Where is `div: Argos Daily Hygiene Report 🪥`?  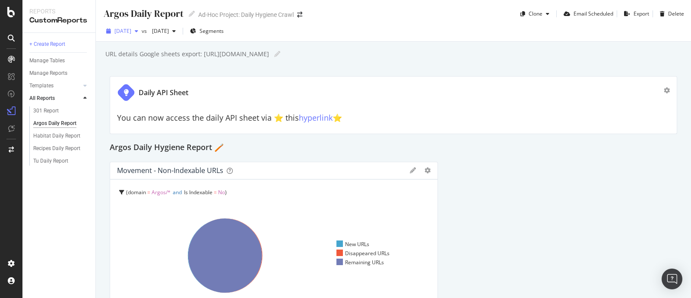
div: Argos Daily Hygiene Report 🪥 is located at coordinates (394, 148).